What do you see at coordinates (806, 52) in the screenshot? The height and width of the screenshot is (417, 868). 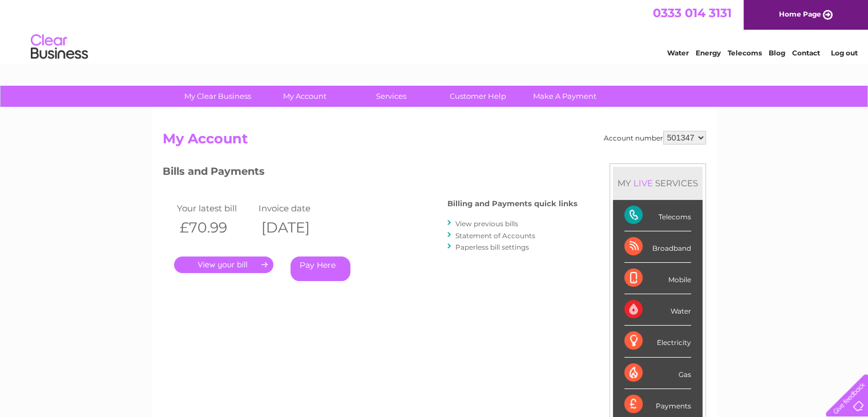 I see `a: Contact` at bounding box center [806, 52].